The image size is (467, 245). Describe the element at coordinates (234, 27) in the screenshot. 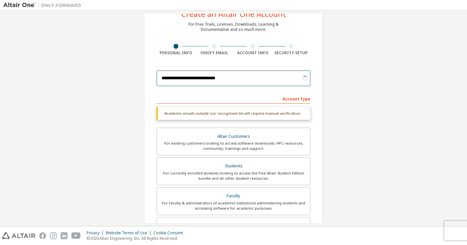

I see `div: For Free Trials, Licenses, Downloads, Learning & Documentation and so much more.` at that location.